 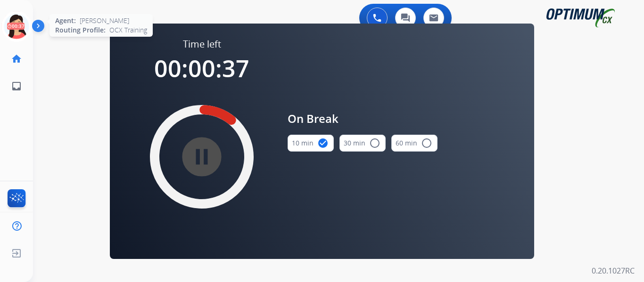 What do you see at coordinates (415, 143) in the screenshot?
I see `button: 60 min` at bounding box center [415, 143].